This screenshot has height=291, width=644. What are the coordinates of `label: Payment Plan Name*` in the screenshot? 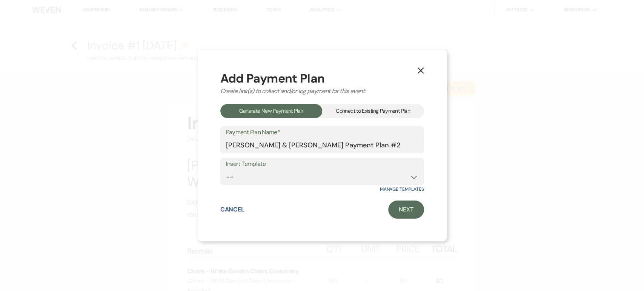 It's located at (322, 132).